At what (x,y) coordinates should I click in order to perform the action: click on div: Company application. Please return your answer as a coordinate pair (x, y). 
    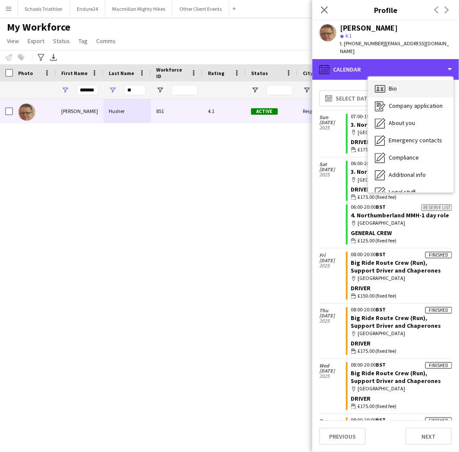
    Looking at the image, I should click on (410, 106).